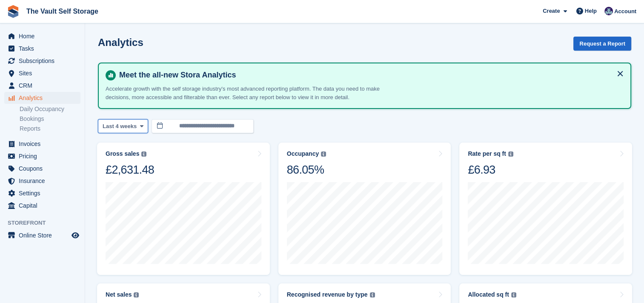 This screenshot has height=303, width=644. What do you see at coordinates (44, 98) in the screenshot?
I see `span: Analytics` at bounding box center [44, 98].